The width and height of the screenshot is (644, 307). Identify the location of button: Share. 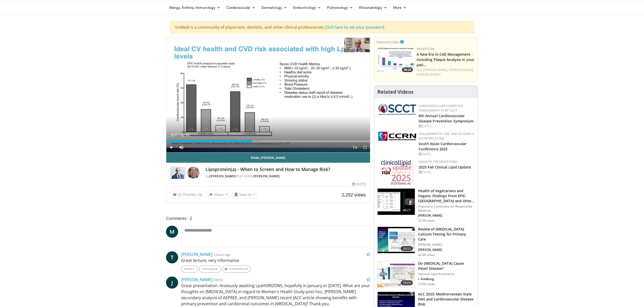
(218, 195).